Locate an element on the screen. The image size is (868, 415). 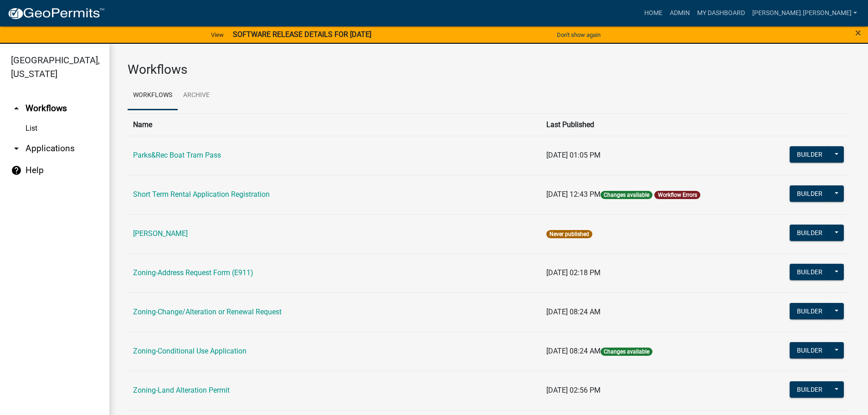
a: Zoning-Address Request Form (E911) is located at coordinates (193, 273).